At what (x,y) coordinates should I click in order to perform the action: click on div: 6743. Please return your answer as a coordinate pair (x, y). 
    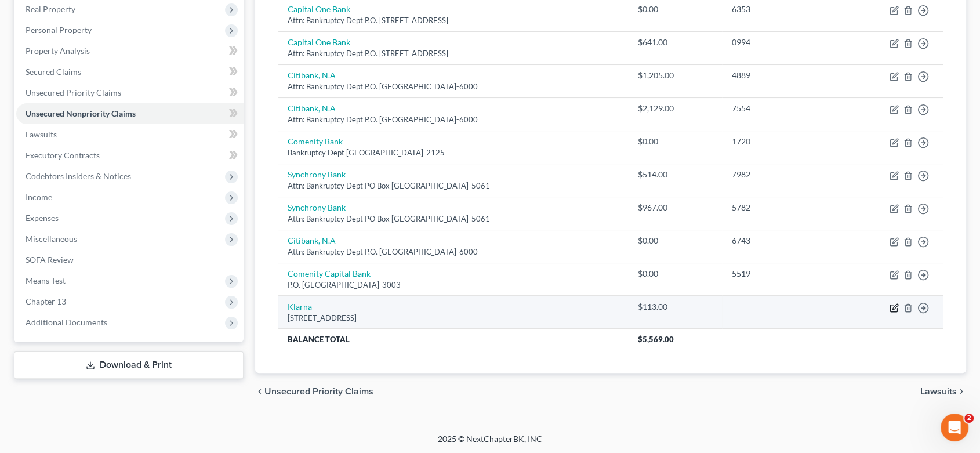
    Looking at the image, I should click on (782, 240).